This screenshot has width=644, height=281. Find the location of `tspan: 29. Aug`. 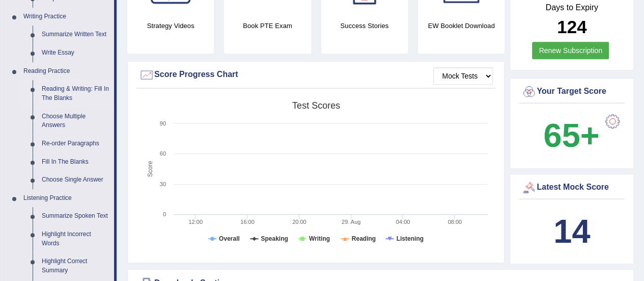

tspan: 29. Aug is located at coordinates (351, 221).